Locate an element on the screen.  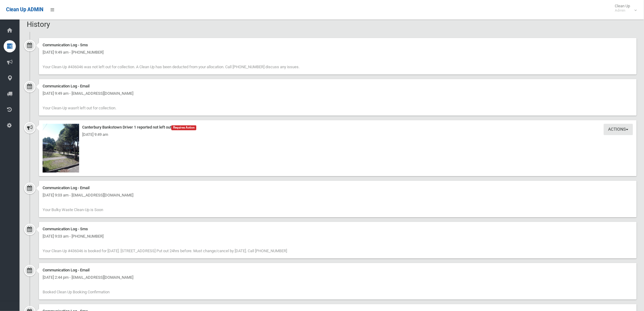
div: Canterbury Bankstown Driver 1 reported not left out is located at coordinates (338, 128).